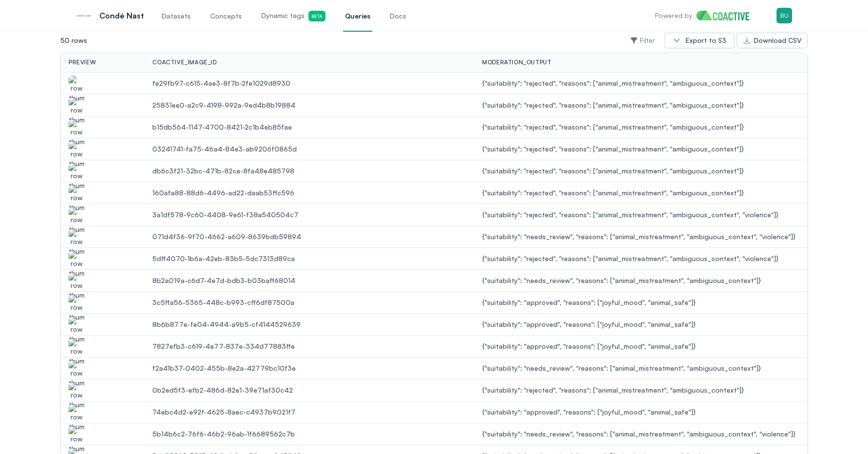 Image resolution: width=868 pixels, height=454 pixels. What do you see at coordinates (309, 236) in the screenshot?
I see `span: 071d4f36-9f70-4662-a609-8639bdb59894` at bounding box center [309, 236].